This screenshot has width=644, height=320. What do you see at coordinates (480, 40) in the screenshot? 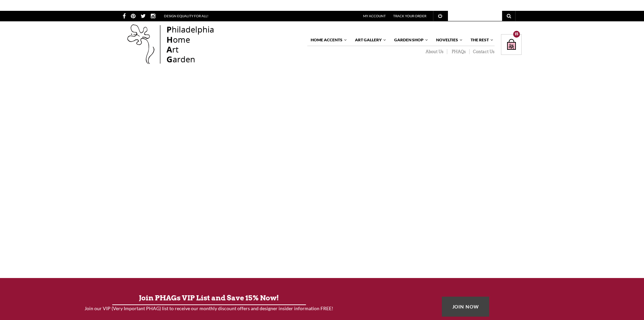
I see `a: The Rest` at bounding box center [480, 40].